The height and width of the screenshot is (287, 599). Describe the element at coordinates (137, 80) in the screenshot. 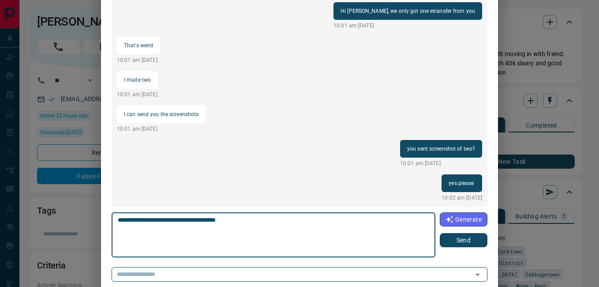

I see `p: I made two` at that location.